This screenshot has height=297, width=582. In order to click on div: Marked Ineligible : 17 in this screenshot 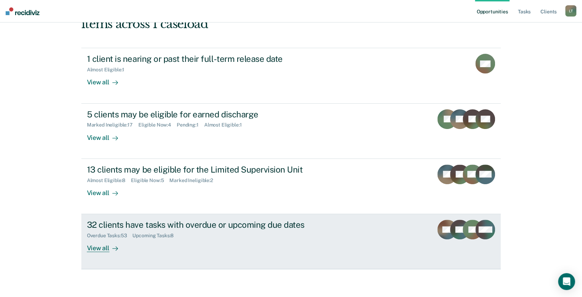, I will do `click(113, 125)`.